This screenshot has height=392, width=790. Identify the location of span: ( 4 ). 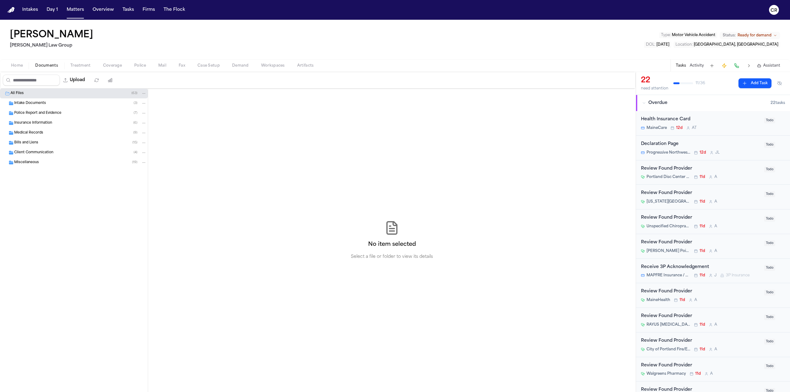
(135, 152).